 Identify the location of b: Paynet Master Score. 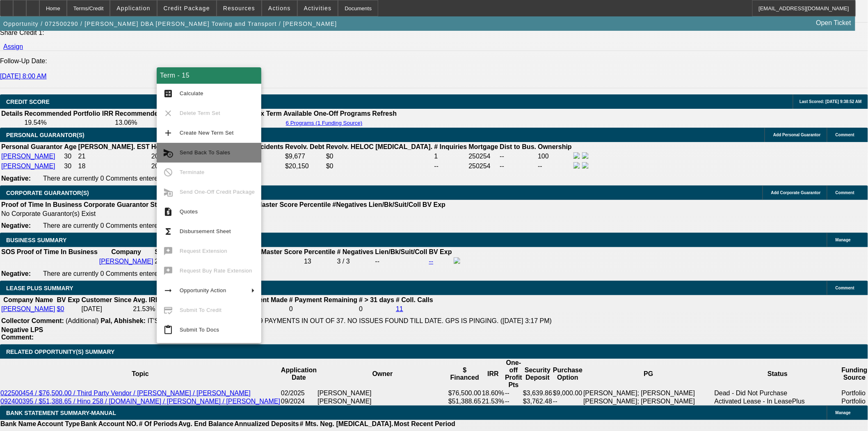
(265, 204).